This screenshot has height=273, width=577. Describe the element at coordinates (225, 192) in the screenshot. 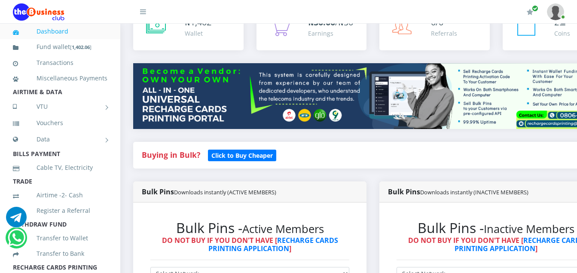

I see `small: Downloads instantly (ACTIVE MEMBERS)` at that location.